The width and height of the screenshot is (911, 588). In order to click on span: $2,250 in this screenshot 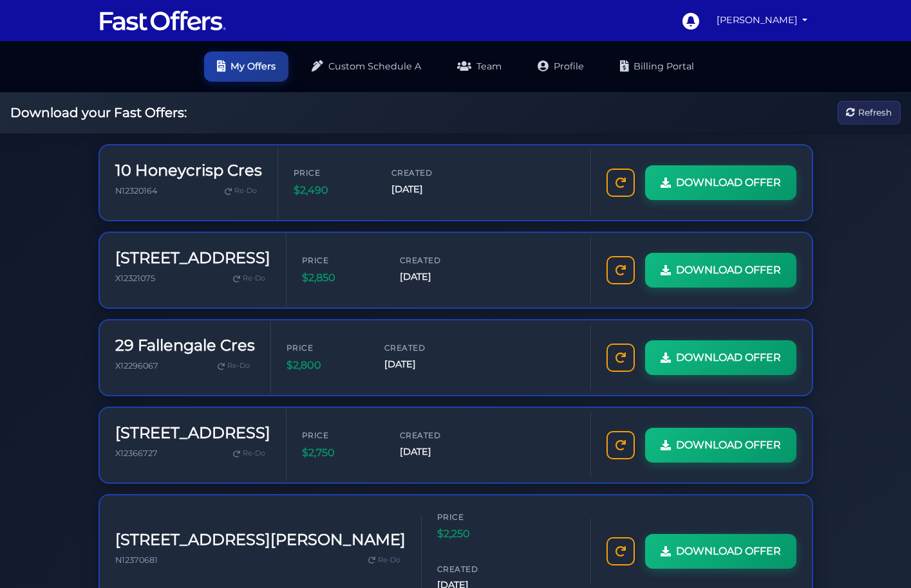, I will do `click(476, 534)`.